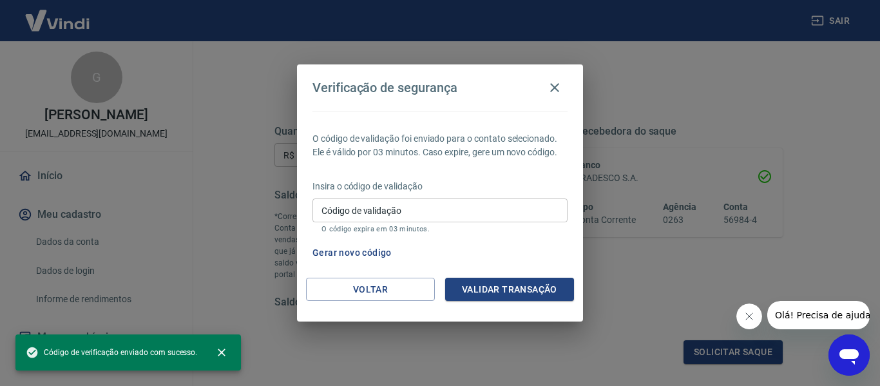  What do you see at coordinates (385, 88) in the screenshot?
I see `h4: Verificação de segurança` at bounding box center [385, 88].